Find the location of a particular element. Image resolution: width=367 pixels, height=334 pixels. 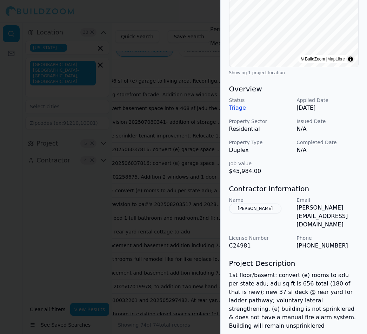

p: Issued Date is located at coordinates (328, 121).